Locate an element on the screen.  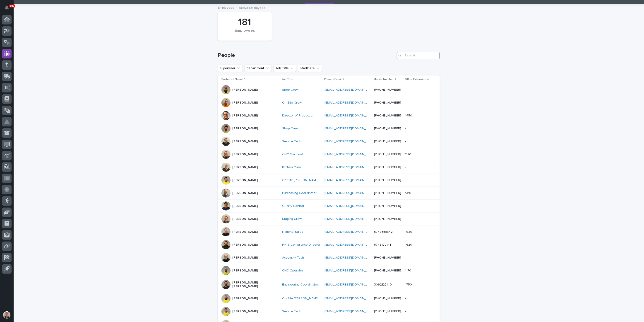
a: CNC Machinist is located at coordinates (292, 154).